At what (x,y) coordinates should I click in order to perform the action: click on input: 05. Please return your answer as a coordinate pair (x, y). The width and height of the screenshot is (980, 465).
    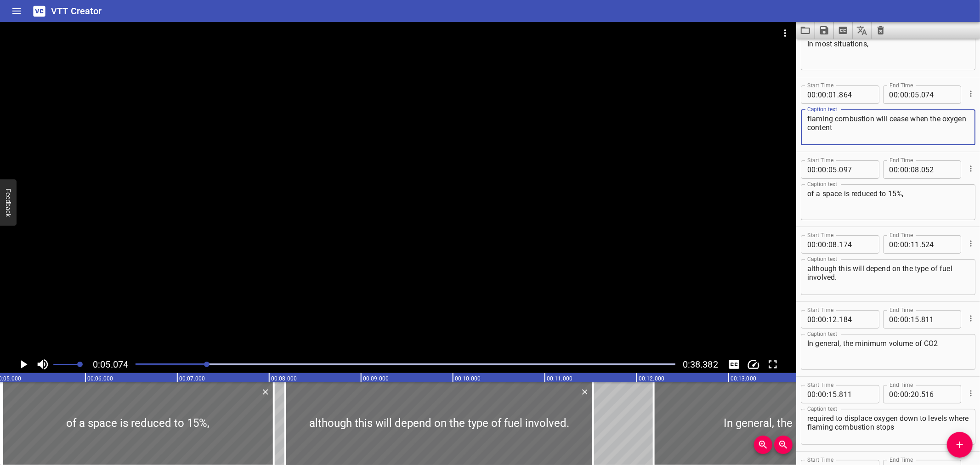
    Looking at the image, I should click on (915, 94).